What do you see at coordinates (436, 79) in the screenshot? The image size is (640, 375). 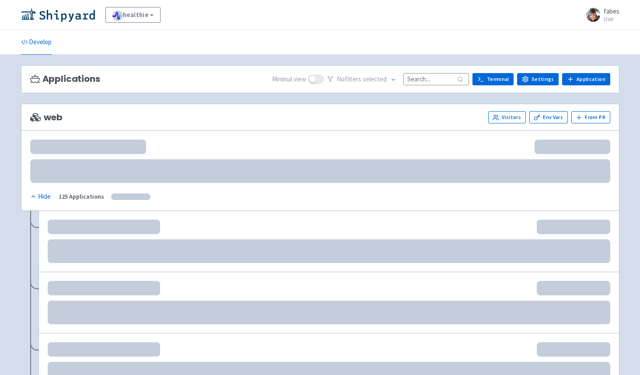 I see `input: Search...` at bounding box center [436, 79].